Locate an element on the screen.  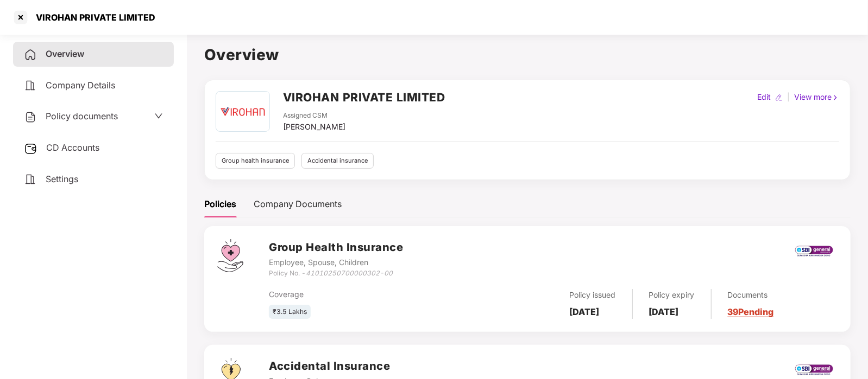
div: Documents is located at coordinates (750, 295).